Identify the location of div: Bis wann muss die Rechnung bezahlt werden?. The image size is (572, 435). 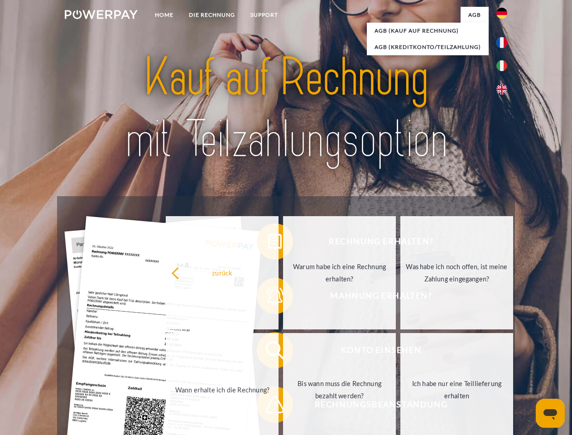
(339, 389).